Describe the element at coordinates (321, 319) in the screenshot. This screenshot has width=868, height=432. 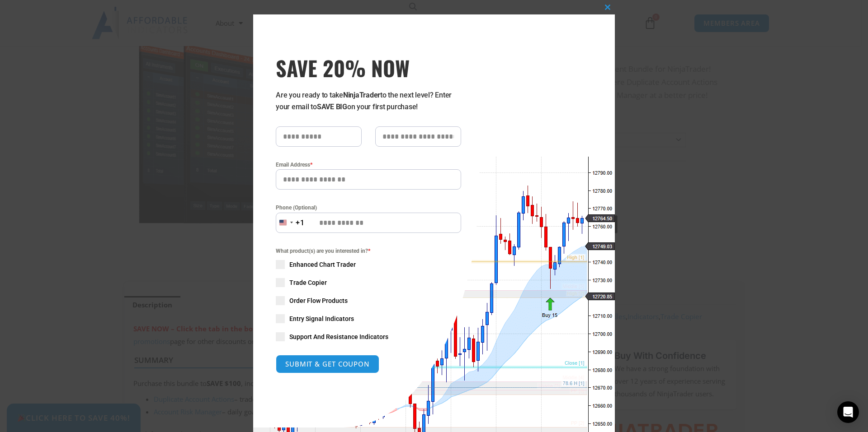
I see `span: Entry Signal Indicators` at that location.